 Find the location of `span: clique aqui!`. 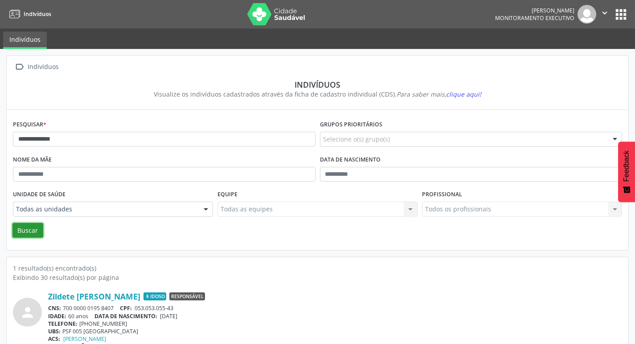

span: clique aqui! is located at coordinates (463, 94).